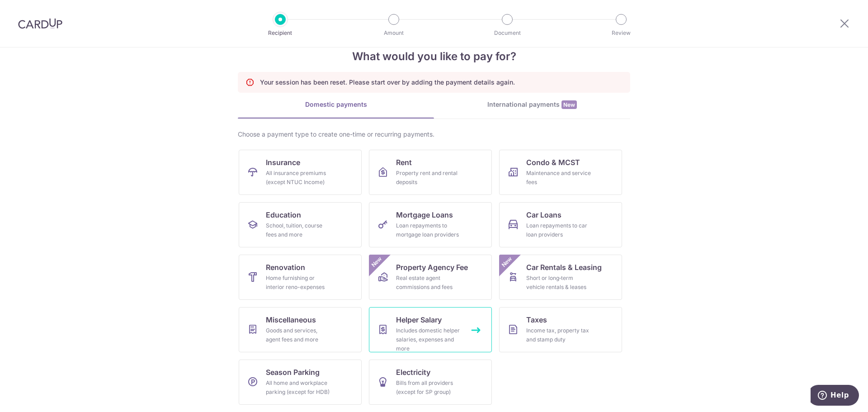 The width and height of the screenshot is (868, 412). I want to click on p: Your session has been reset. Please start over by adding the payment details again., so click(387, 82).